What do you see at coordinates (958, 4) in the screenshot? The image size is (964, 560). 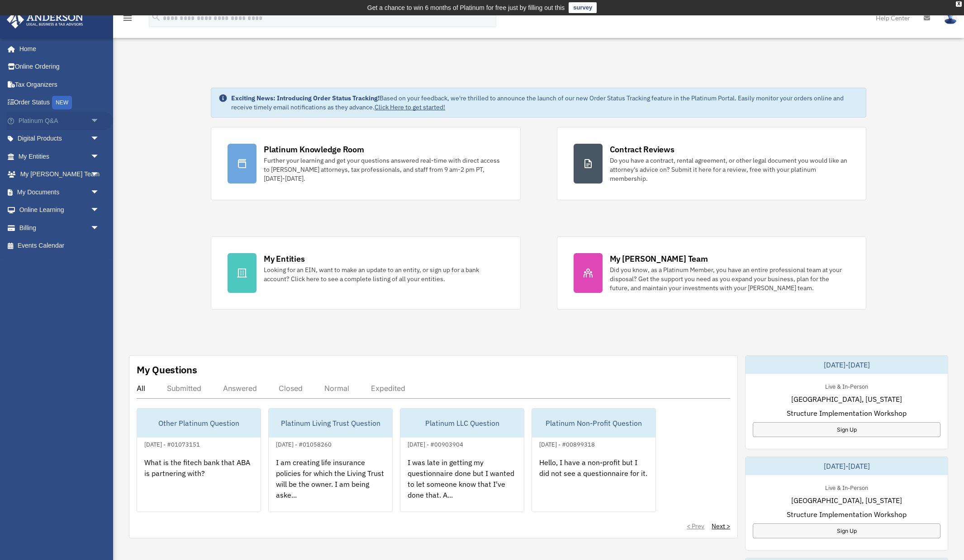 I see `div: close` at bounding box center [958, 4].